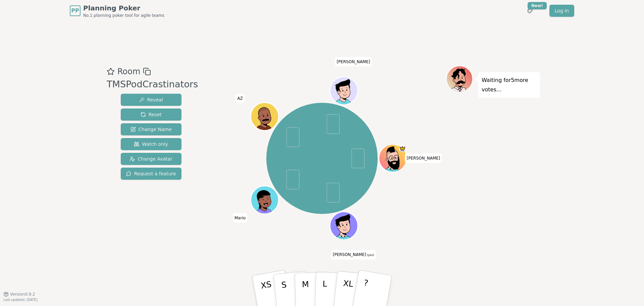 The height and width of the screenshot is (306, 644). Describe the element at coordinates (530, 11) in the screenshot. I see `button: New!` at that location.